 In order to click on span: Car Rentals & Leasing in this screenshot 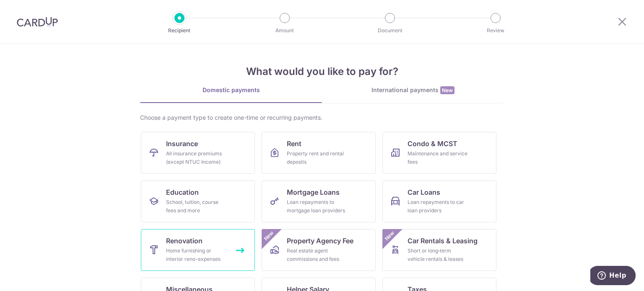, I will do `click(442, 241)`.